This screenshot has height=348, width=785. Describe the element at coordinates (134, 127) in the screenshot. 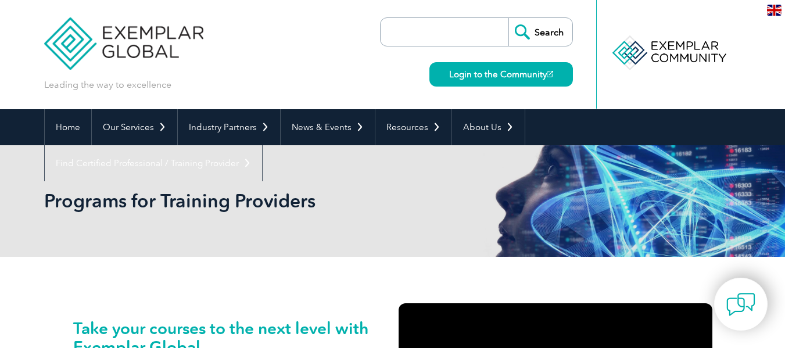

I see `a: Our Services` at that location.